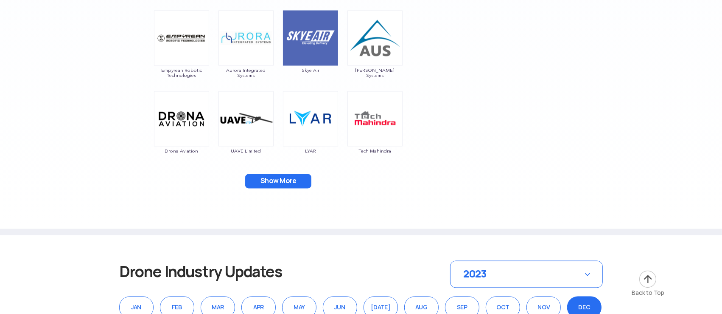 This screenshot has width=722, height=314. What do you see at coordinates (246, 56) in the screenshot?
I see `a: Aurora Integrated Systems` at bounding box center [246, 56].